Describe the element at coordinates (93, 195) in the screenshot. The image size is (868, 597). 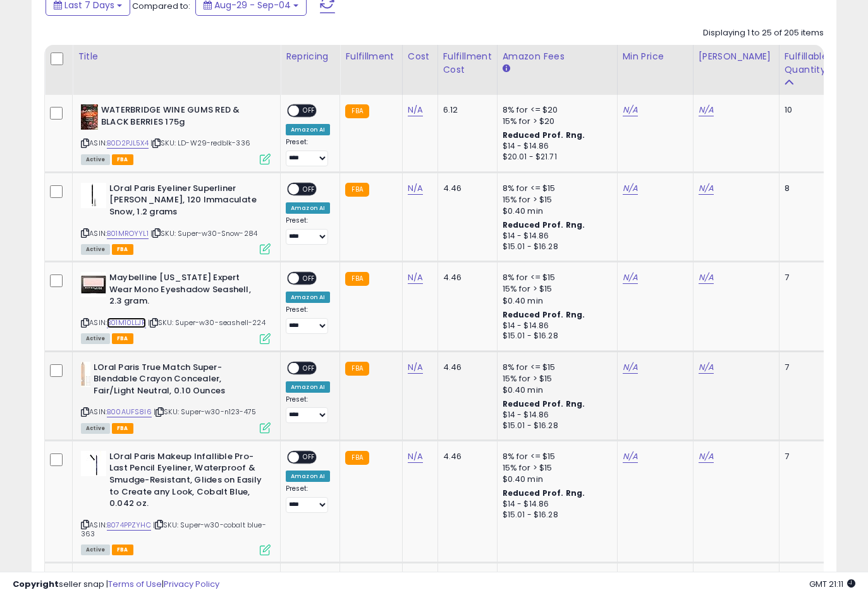
I see `img: 319zL1UgwJL._SL40_.jpg` at that location.